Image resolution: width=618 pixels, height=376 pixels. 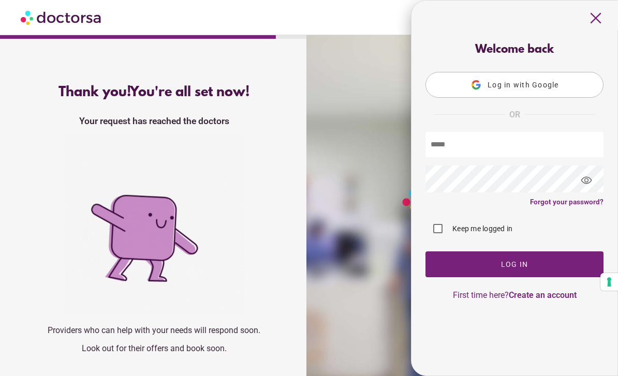 I want to click on img: Doctorsa.com, so click(x=62, y=17).